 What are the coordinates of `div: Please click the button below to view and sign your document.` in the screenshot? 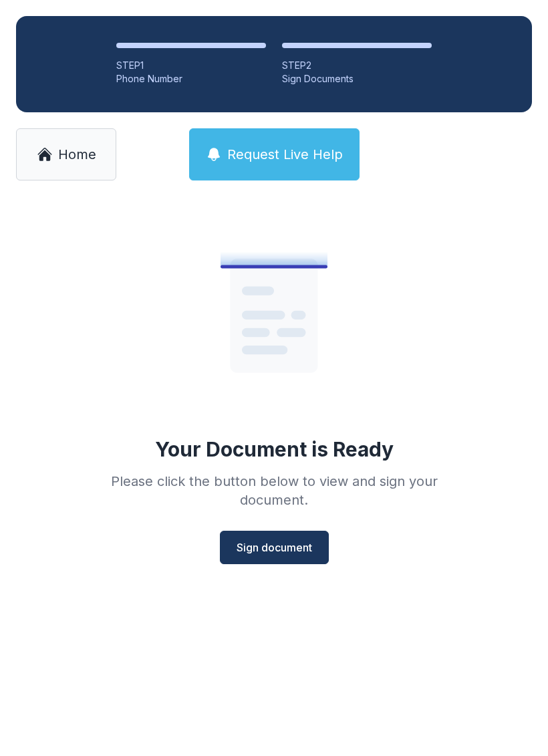 It's located at (274, 491).